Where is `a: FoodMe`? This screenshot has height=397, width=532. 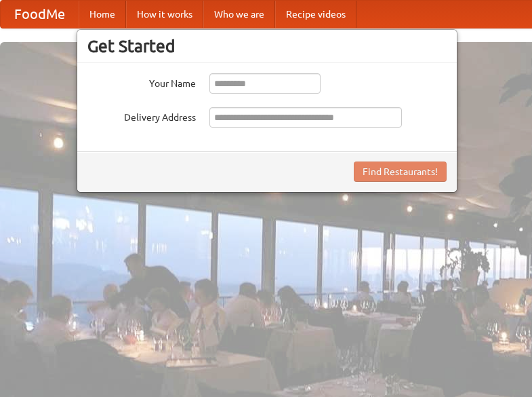 a: FoodMe is located at coordinates (39, 15).